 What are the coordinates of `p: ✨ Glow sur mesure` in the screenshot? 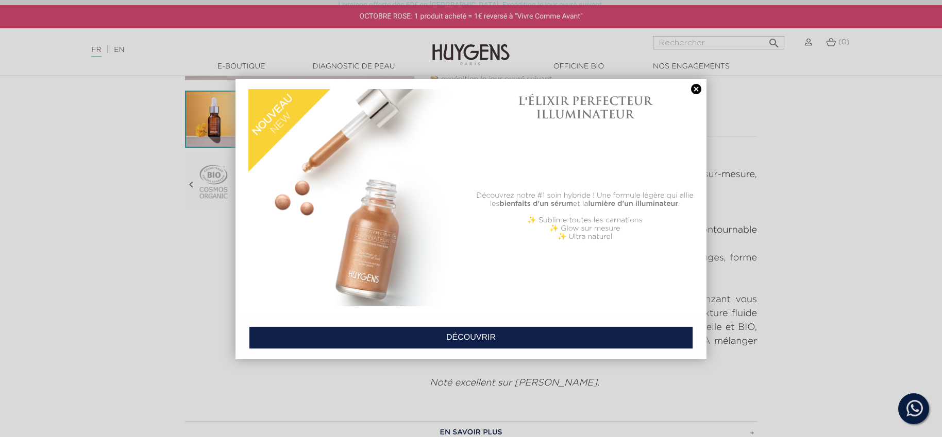 It's located at (585, 229).